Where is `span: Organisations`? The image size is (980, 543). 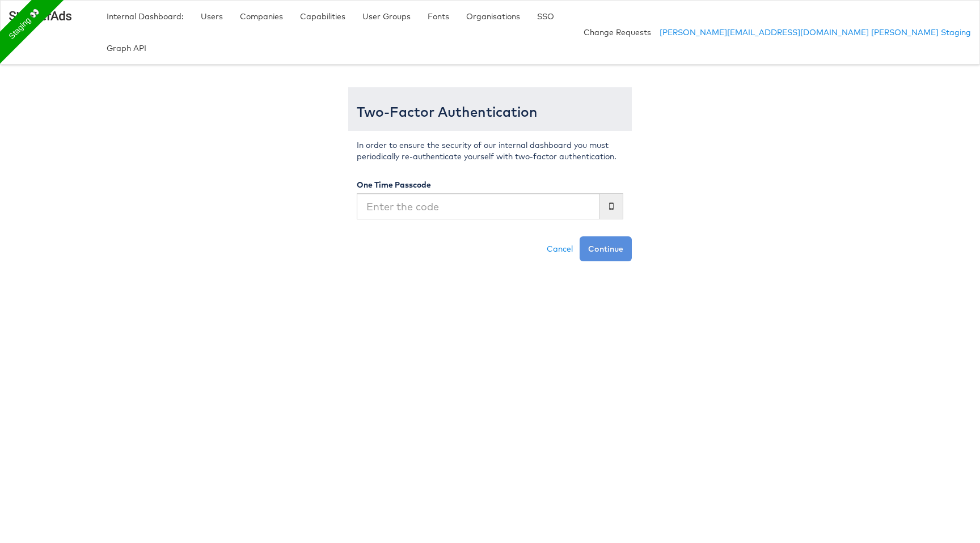
span: Organisations is located at coordinates (493, 16).